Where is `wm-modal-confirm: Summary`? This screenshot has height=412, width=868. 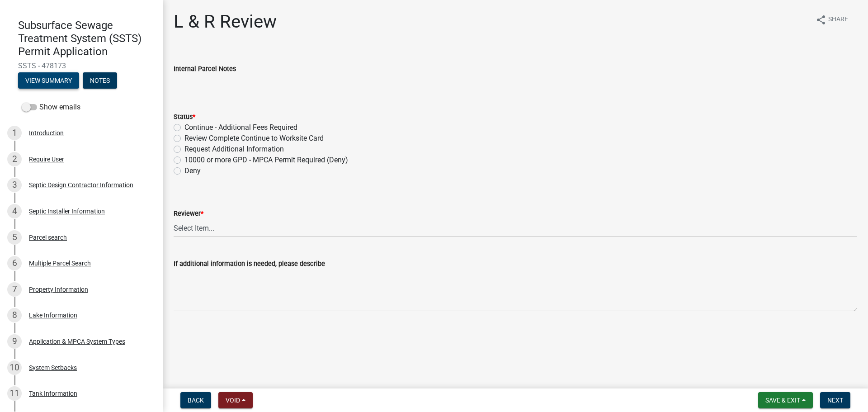
wm-modal-confirm: Summary is located at coordinates (49, 81).